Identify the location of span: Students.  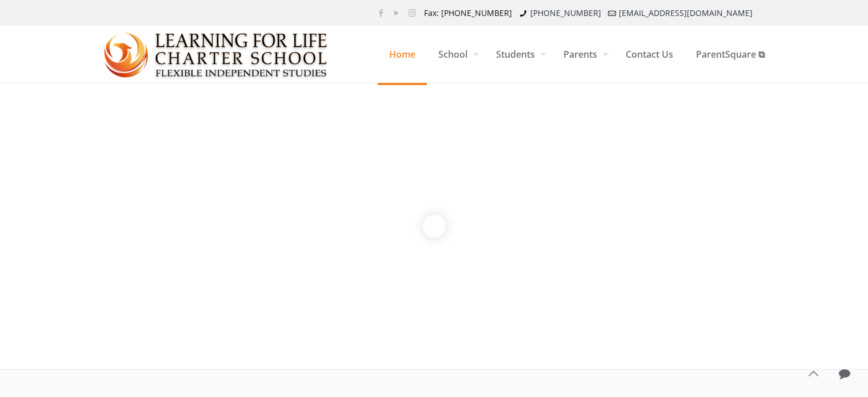
(519, 54).